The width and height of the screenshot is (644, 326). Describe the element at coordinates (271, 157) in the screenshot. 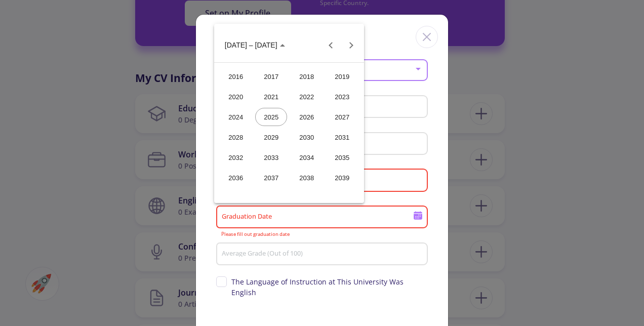

I see `div: 2033` at that location.